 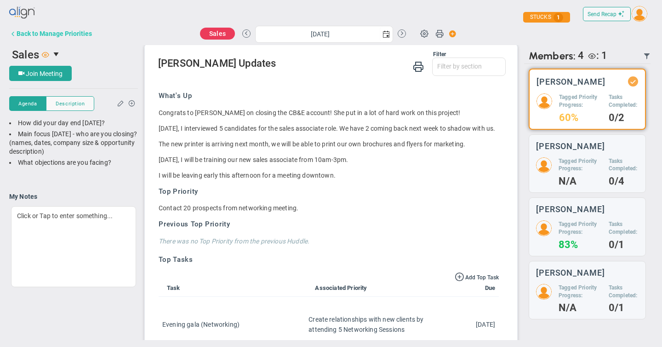 What do you see at coordinates (74, 162) in the screenshot?
I see `div: What objections are you facing?` at bounding box center [74, 162].